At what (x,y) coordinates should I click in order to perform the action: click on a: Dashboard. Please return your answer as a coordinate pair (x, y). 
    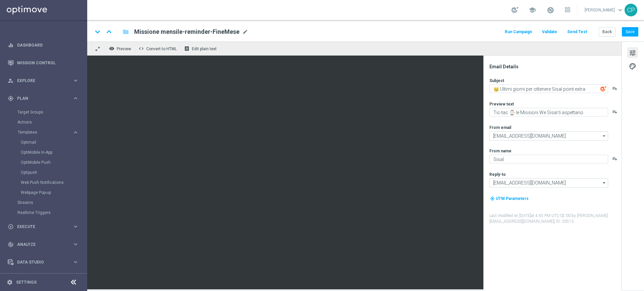
    Looking at the image, I should click on (48, 45).